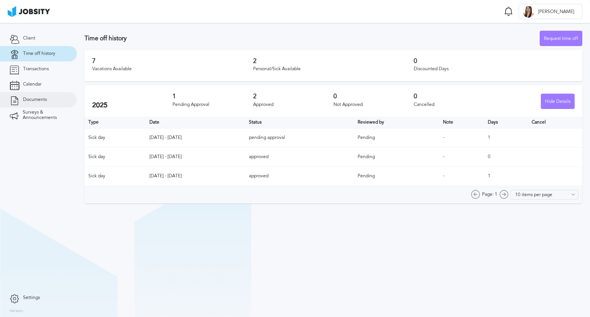 Image resolution: width=590 pixels, height=317 pixels. I want to click on div: Discounted Days, so click(494, 69).